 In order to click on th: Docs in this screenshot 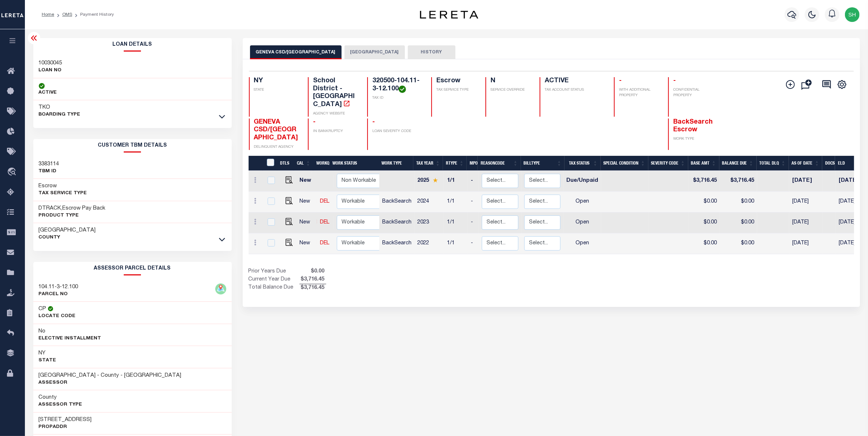, I will do `click(828, 163)`.